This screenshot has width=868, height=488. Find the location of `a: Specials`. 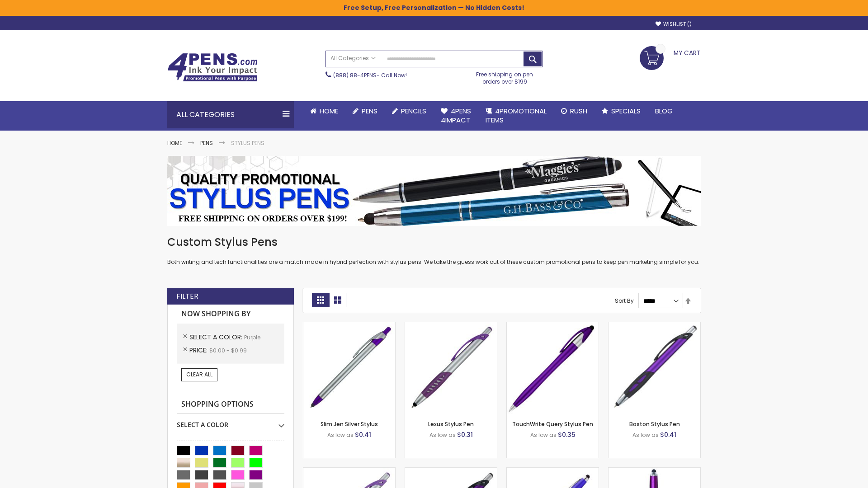

a: Specials is located at coordinates (621, 111).